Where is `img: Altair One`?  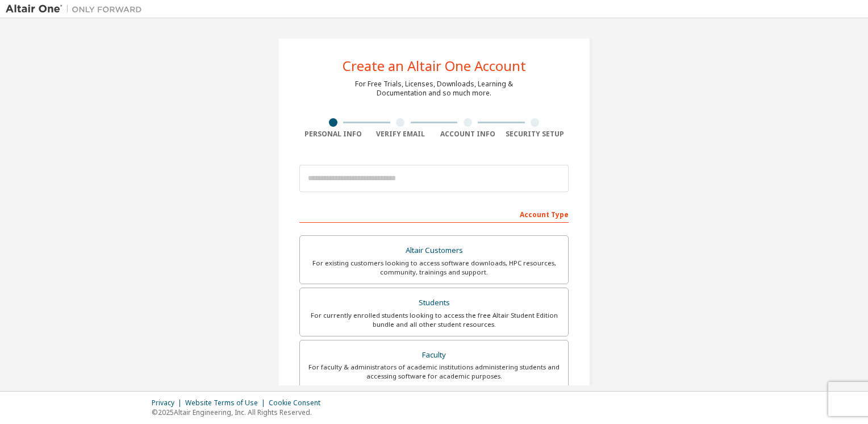 img: Altair One is located at coordinates (77, 9).